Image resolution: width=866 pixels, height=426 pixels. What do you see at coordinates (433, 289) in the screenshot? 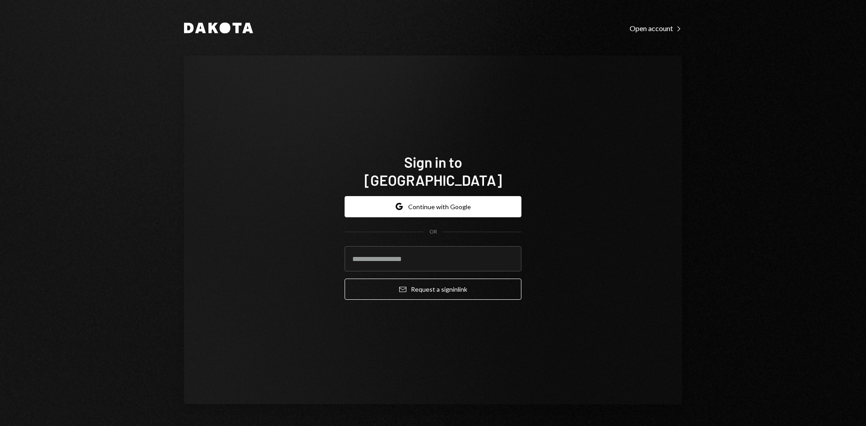
I see `button: Request a signinlink` at bounding box center [433, 289].